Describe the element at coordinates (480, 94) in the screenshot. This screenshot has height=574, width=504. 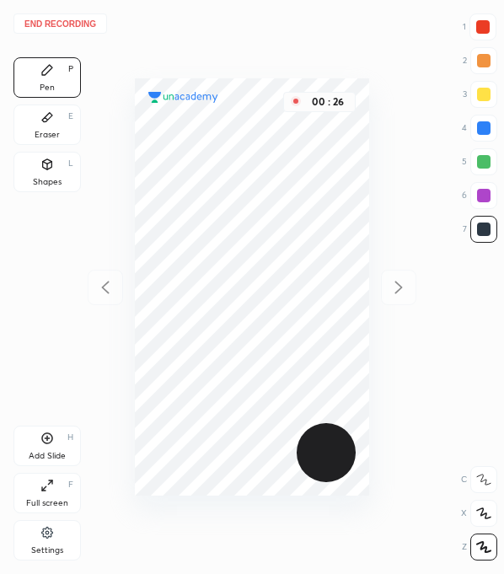
I see `div: 3` at that location.